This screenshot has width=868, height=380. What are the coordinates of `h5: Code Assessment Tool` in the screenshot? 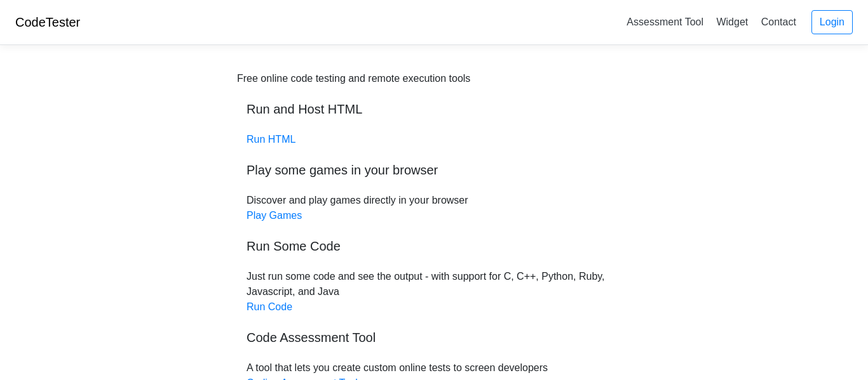 It's located at (434, 338).